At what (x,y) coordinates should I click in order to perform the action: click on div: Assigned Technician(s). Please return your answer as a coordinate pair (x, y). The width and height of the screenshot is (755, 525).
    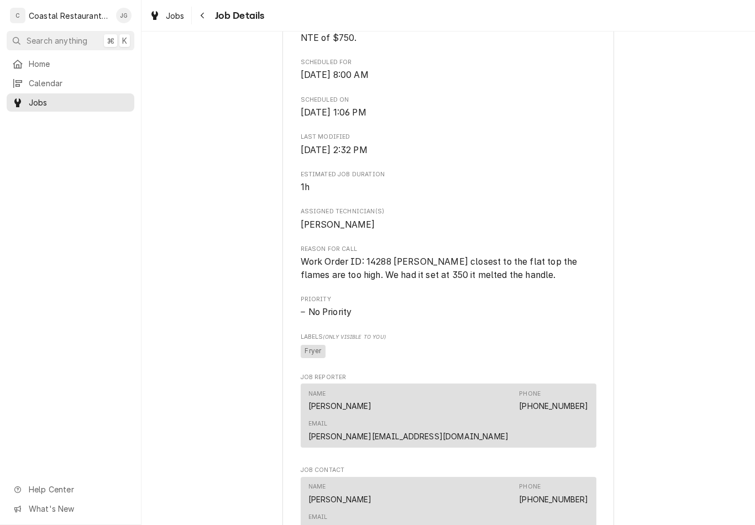
    Looking at the image, I should click on (448, 219).